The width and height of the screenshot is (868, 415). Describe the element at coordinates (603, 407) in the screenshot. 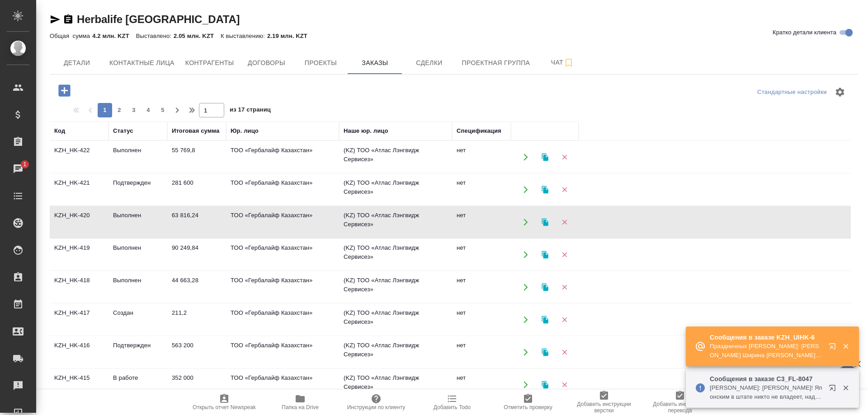

I see `span: Добавить инструкции верстки` at that location.